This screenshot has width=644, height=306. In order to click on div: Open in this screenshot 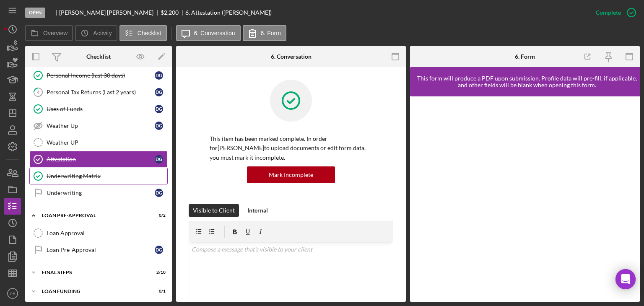, I will do `click(35, 13)`.